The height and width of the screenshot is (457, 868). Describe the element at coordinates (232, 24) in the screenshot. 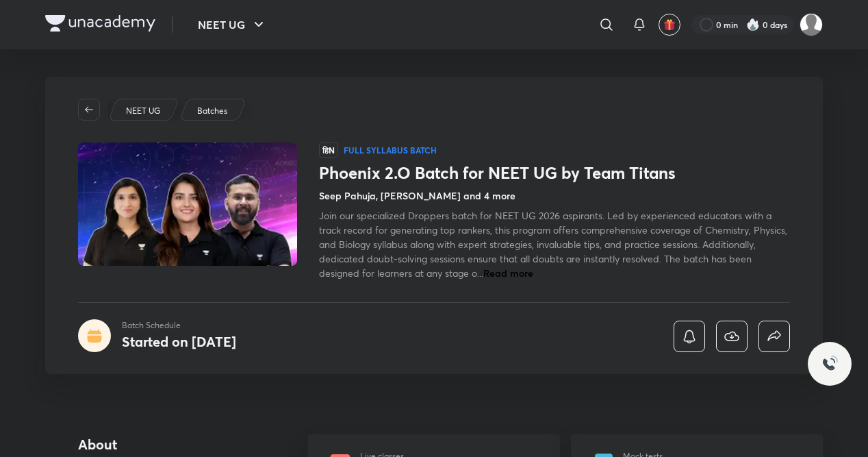

I see `button: NEET UG` at that location.